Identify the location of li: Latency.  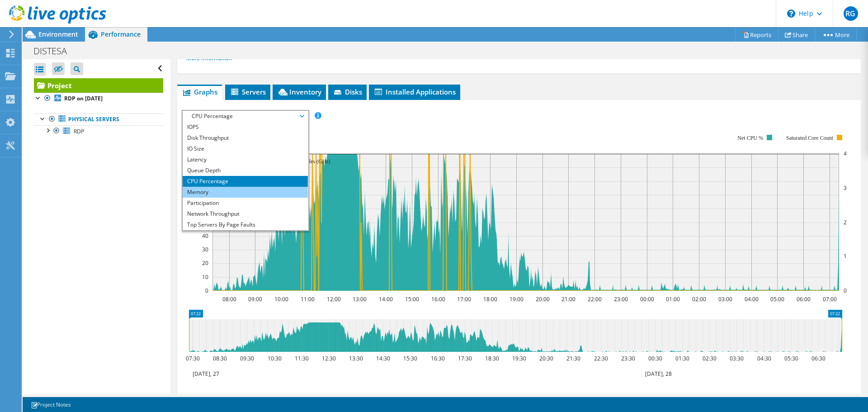
(245, 159).